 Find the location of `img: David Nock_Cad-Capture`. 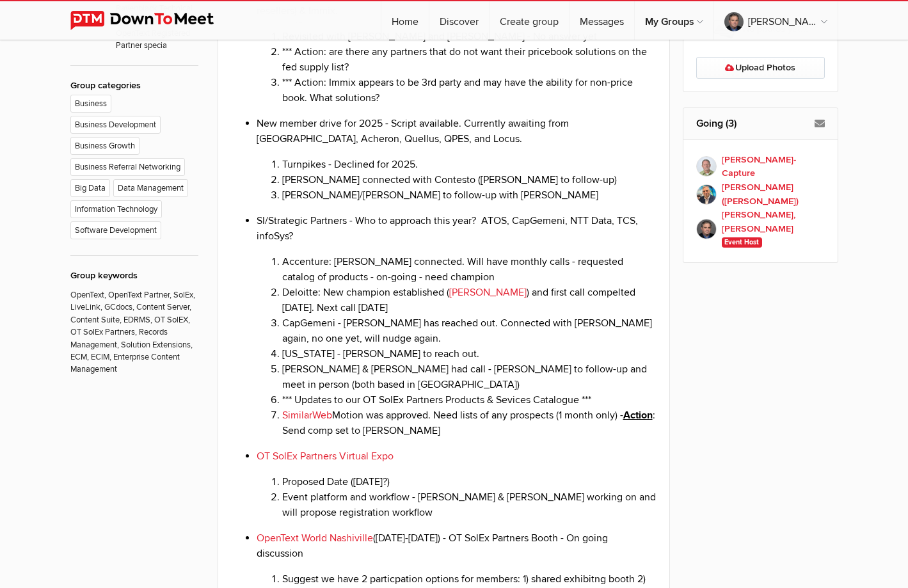

img: David Nock_Cad-Capture is located at coordinates (706, 166).